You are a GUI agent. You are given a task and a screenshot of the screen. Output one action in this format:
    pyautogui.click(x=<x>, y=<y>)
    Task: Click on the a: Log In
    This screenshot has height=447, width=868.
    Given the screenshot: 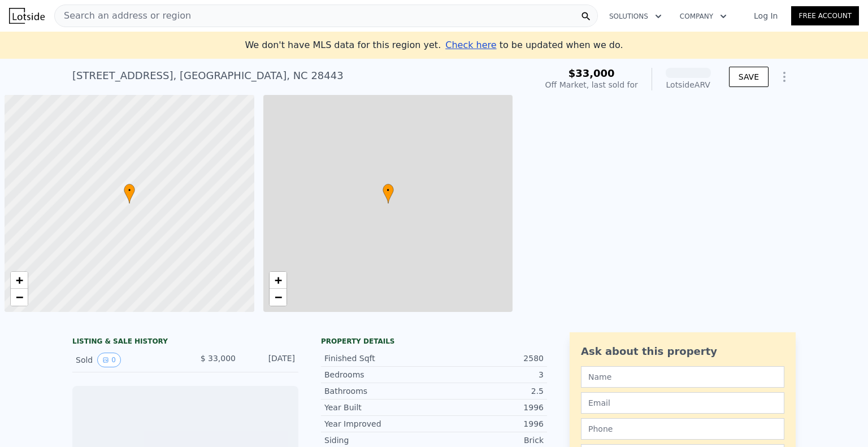 What is the action you would take?
    pyautogui.click(x=766, y=16)
    